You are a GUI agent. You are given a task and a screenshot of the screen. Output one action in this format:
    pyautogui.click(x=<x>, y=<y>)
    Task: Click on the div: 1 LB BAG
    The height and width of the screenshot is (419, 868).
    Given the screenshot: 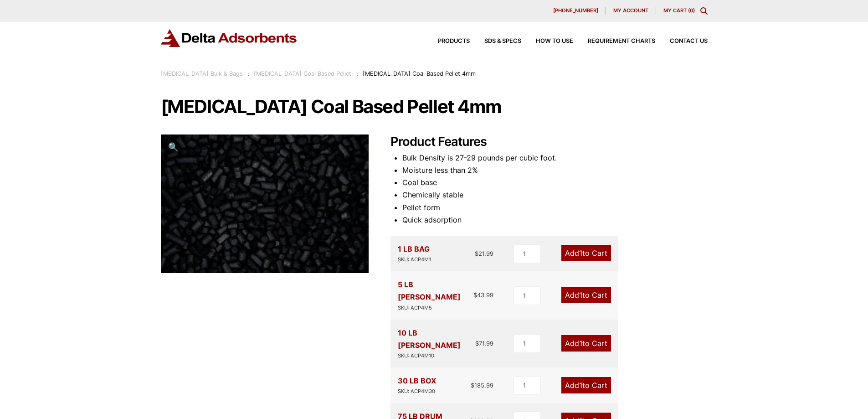 What is the action you would take?
    pyautogui.click(x=414, y=253)
    